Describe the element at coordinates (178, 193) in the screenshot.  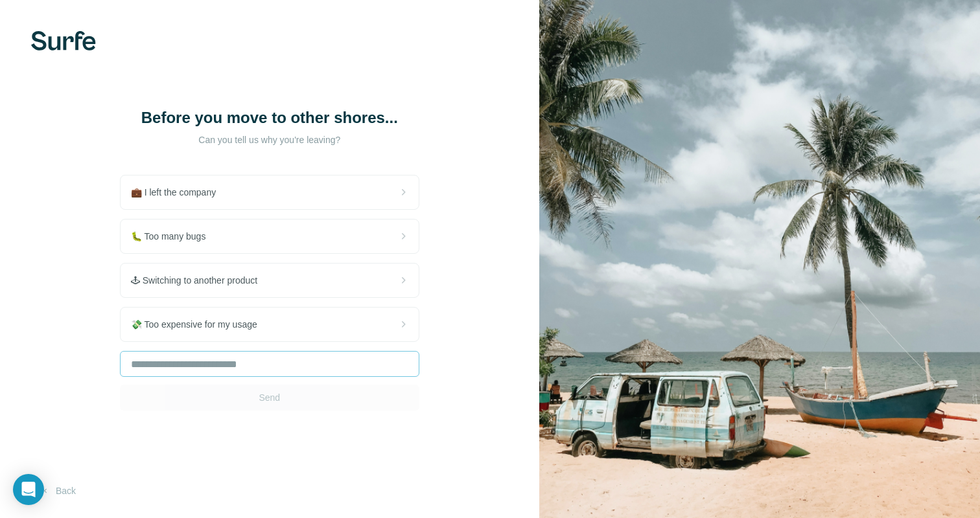
I see `span: 💼 I left the company` at that location.